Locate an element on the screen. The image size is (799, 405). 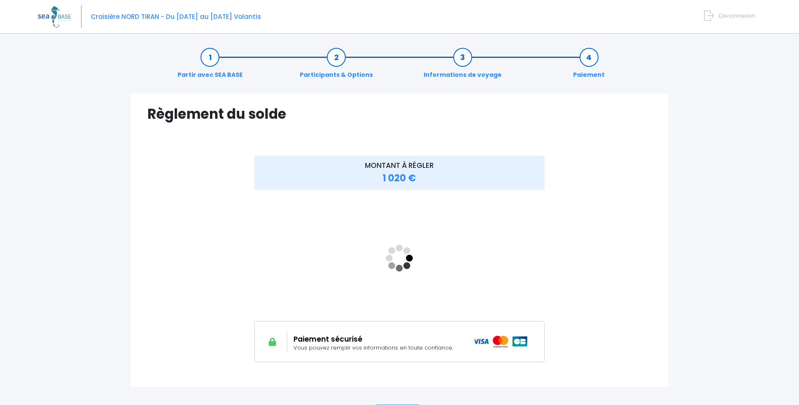
a: Partir avec SEA BASE is located at coordinates (210, 66).